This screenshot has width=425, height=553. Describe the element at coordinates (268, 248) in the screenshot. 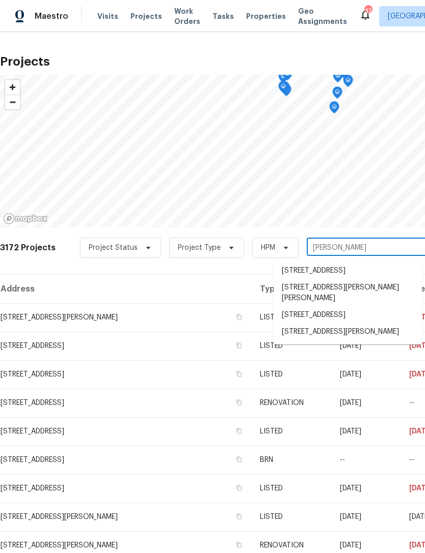

I see `span: HPM` at that location.